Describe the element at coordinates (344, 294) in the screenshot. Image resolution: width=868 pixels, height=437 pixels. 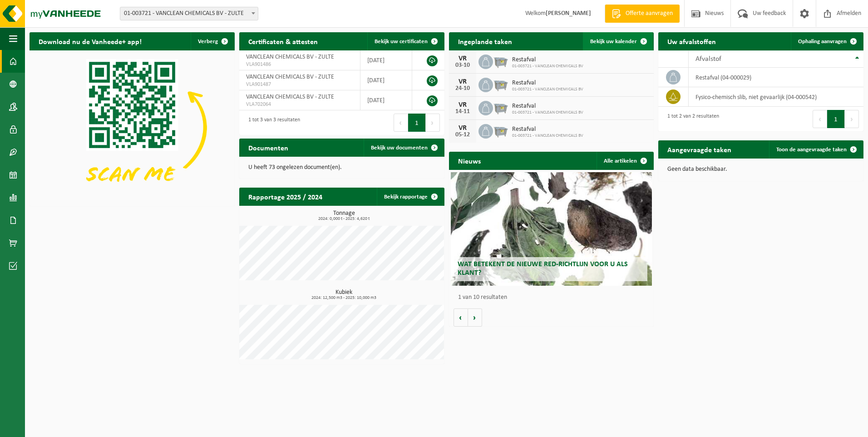
I see `h3: Kubiek` at that location.